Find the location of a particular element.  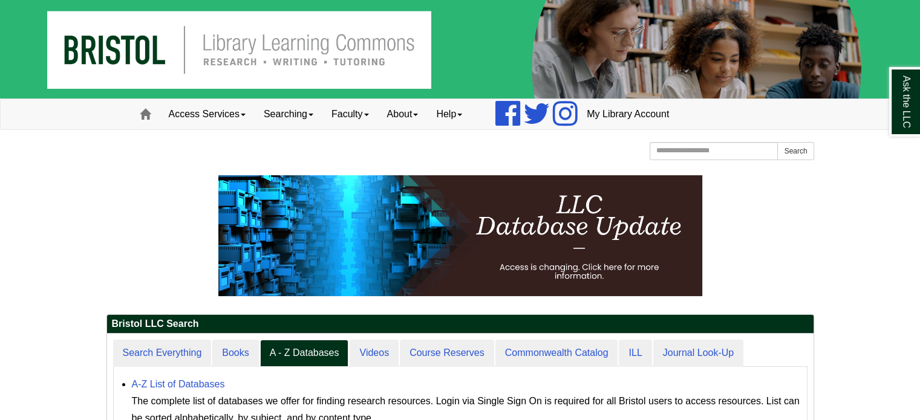

a: Searching is located at coordinates (288, 114).